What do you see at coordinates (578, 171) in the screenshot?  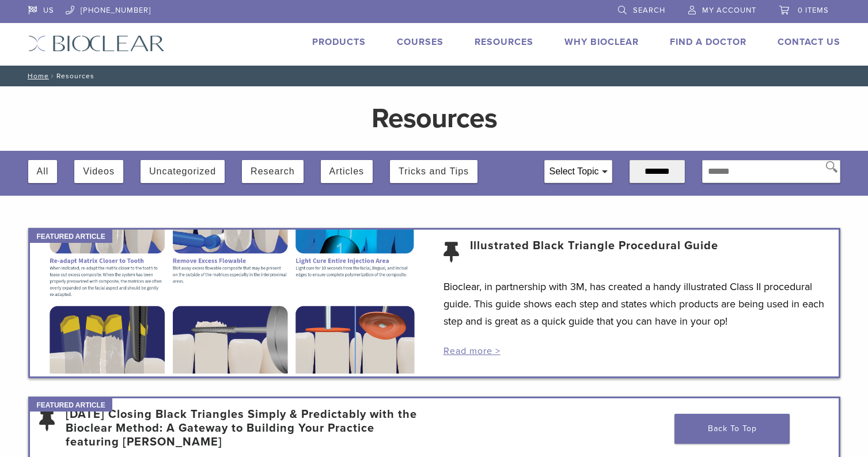 I see `div: Select Topic` at bounding box center [578, 171].